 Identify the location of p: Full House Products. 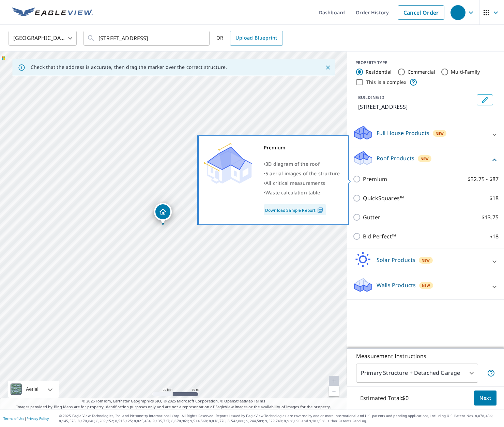
(403, 133).